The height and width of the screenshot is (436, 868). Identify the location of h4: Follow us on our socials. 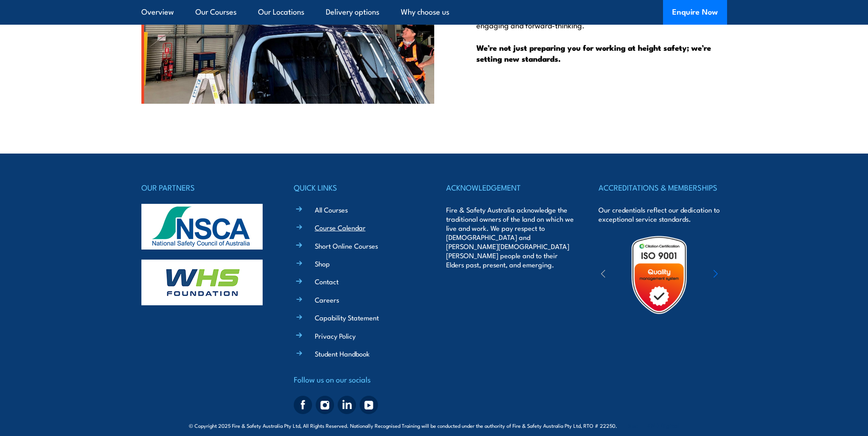
(358, 380).